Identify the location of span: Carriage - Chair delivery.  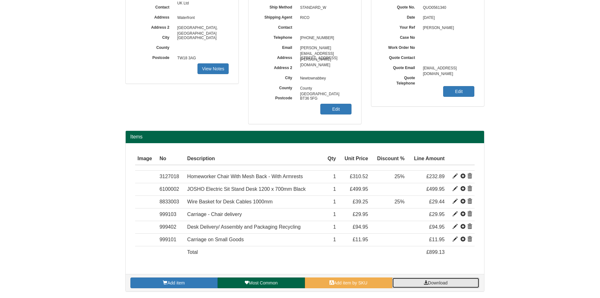
(214, 214).